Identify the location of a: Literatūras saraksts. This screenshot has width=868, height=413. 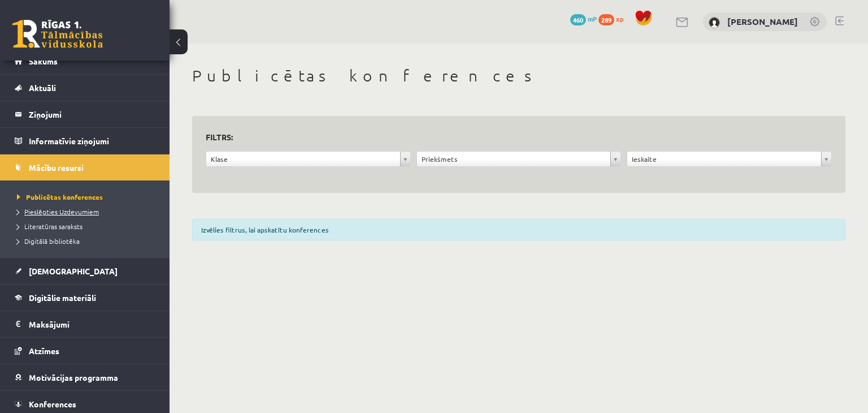
(87, 226).